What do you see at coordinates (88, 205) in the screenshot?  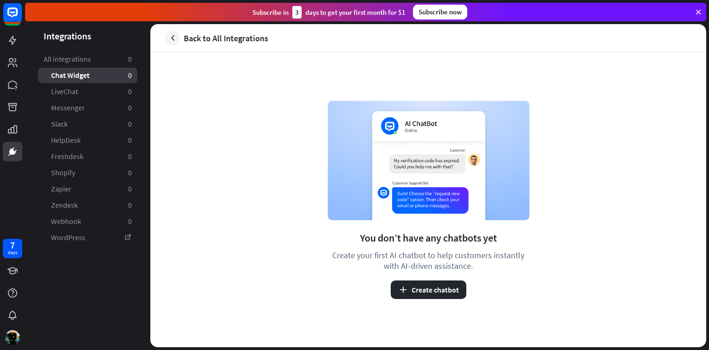 I see `a: Zendesk 0` at bounding box center [88, 205].